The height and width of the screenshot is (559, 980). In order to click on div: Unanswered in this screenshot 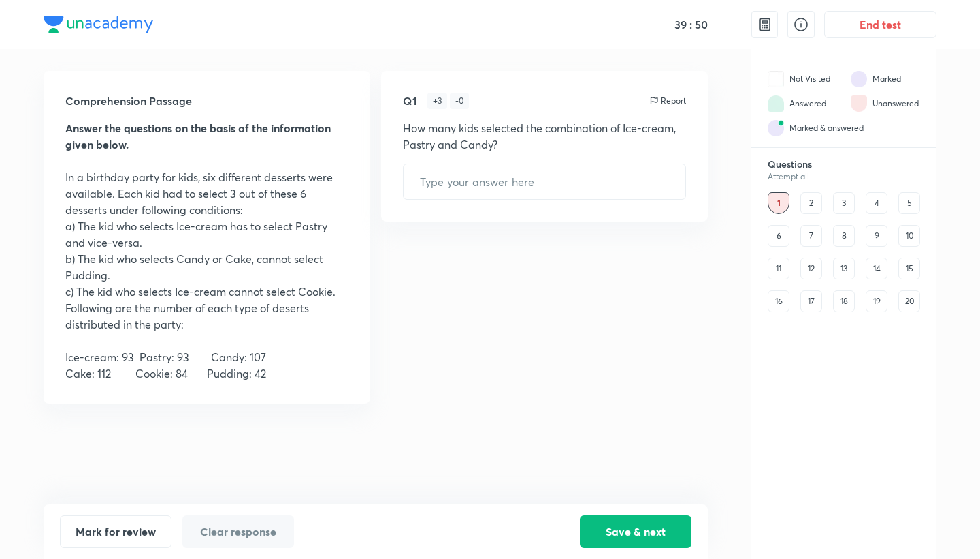, I will do `click(896, 103)`.